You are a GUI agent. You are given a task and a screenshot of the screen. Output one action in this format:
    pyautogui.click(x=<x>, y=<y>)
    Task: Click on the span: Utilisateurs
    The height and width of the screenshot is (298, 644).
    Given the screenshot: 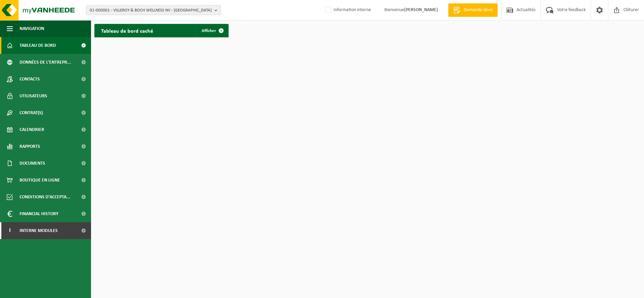 What is the action you would take?
    pyautogui.click(x=34, y=96)
    